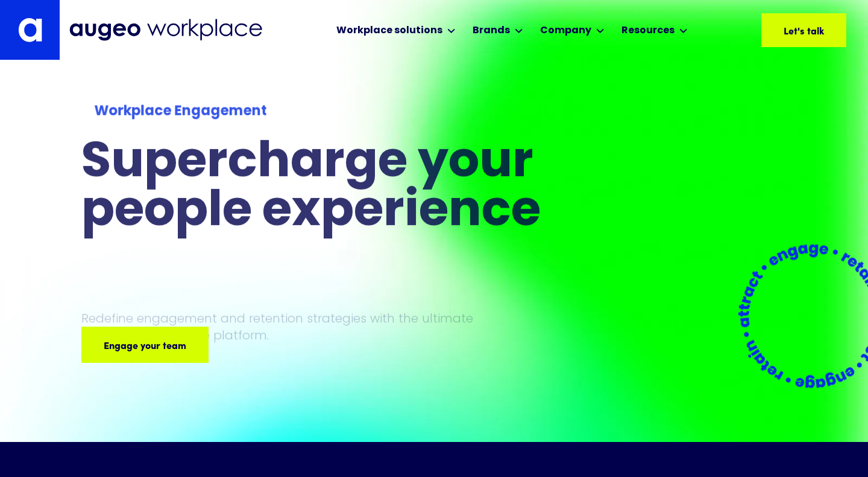  I want to click on div: Workplace solutions, so click(389, 31).